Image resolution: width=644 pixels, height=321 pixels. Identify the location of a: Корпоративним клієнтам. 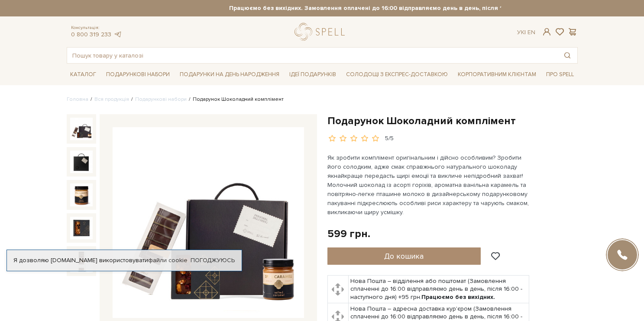
(497, 74).